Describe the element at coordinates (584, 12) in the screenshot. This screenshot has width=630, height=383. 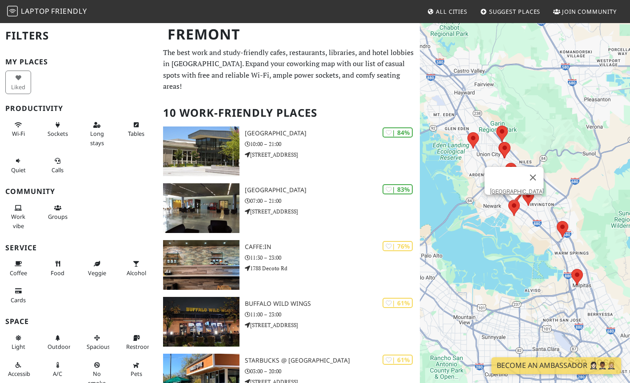
I see `a: Join Community` at that location.